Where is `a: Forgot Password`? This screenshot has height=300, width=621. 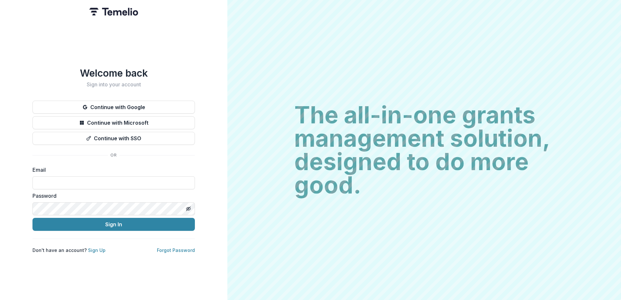
a: Forgot Password is located at coordinates (176, 250).